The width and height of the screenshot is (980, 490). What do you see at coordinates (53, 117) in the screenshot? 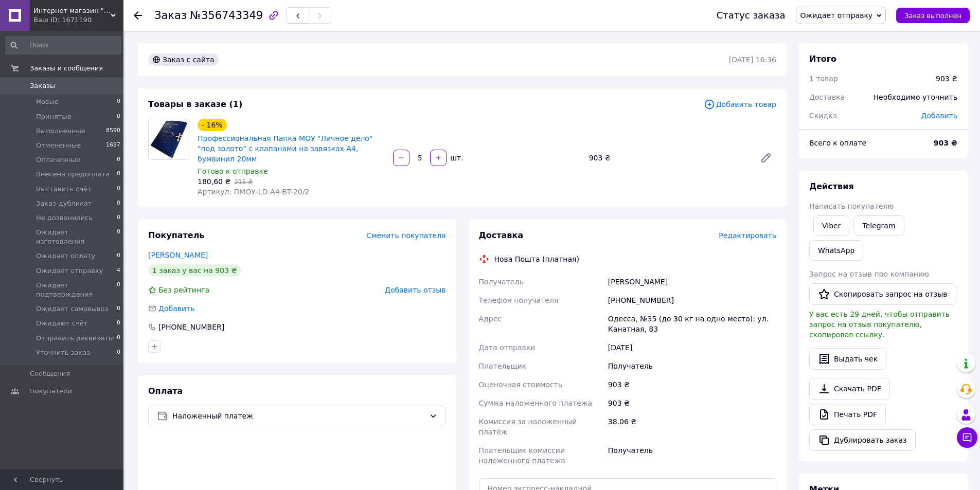
I see `span: Принятые` at bounding box center [53, 117].